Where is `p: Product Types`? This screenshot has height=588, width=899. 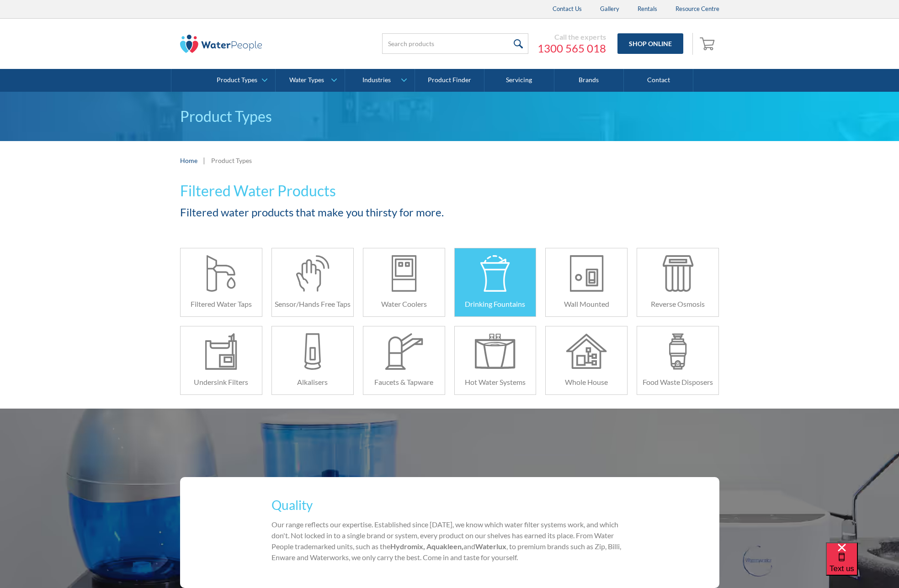
p: Product Types is located at coordinates (450, 117).